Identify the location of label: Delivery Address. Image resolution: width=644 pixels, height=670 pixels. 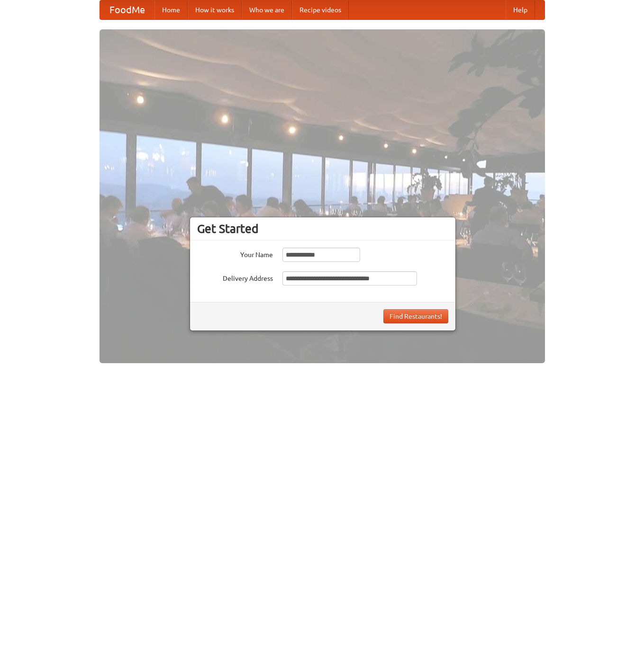
(235, 277).